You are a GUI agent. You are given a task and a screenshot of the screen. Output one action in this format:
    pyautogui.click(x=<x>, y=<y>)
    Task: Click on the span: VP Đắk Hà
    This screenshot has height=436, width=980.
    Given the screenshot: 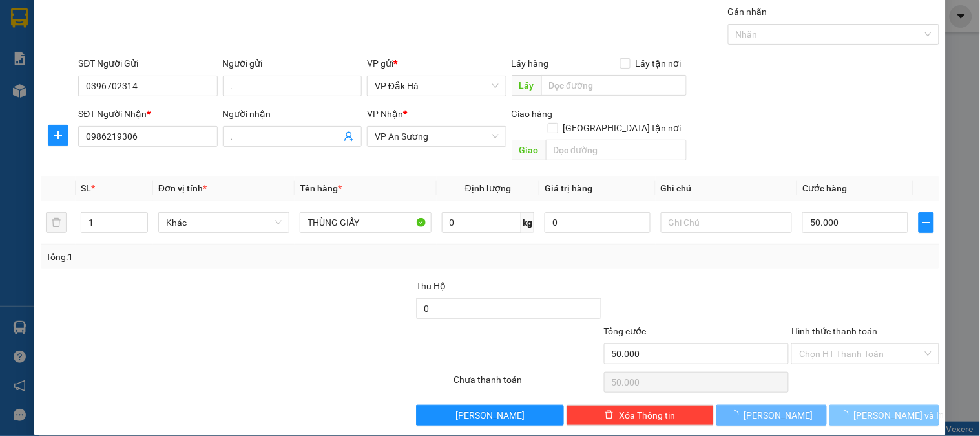 What is the action you would take?
    pyautogui.click(x=436, y=86)
    